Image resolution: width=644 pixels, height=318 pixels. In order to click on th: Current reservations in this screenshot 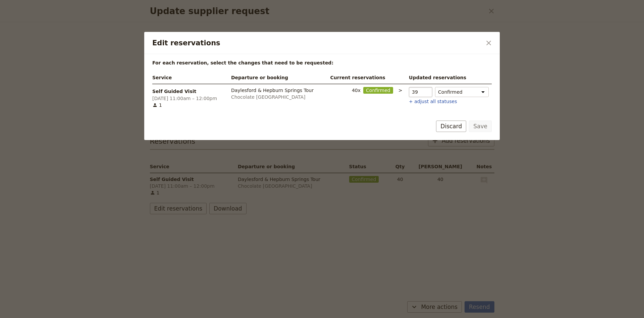, I will do `click(362, 78)`.